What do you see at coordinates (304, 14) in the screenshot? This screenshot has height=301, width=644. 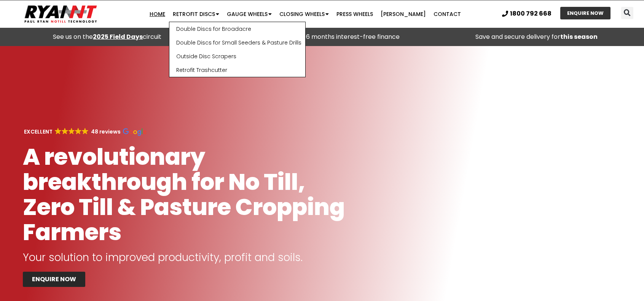 I see `a: Closing Wheels` at bounding box center [304, 14].